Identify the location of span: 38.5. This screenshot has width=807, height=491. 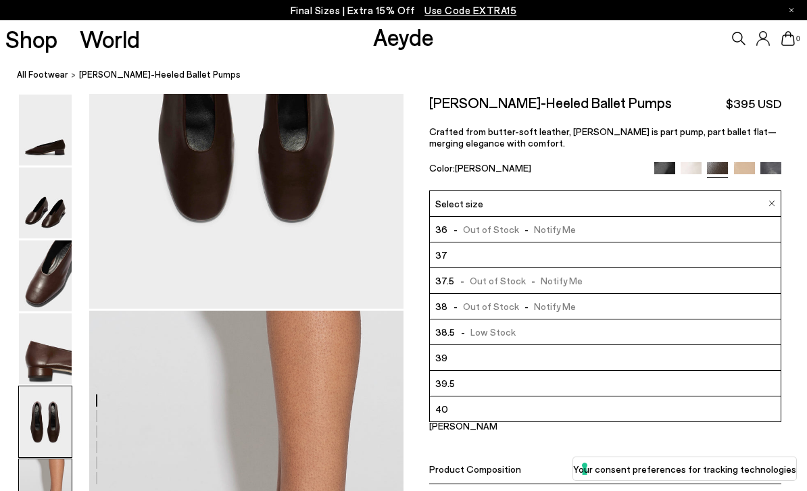
(445, 332).